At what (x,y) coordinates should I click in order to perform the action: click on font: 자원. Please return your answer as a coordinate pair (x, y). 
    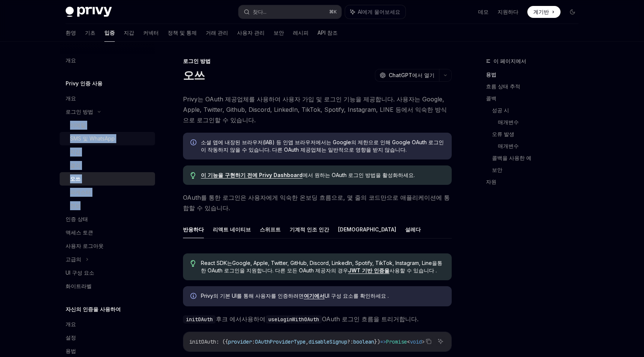
    Looking at the image, I should click on (491, 181).